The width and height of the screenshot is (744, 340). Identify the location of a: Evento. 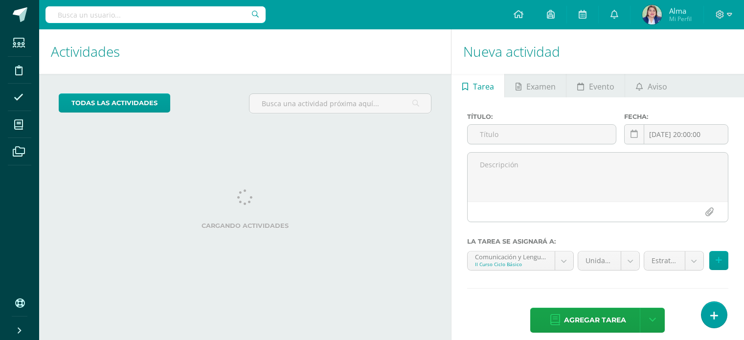
(596, 86).